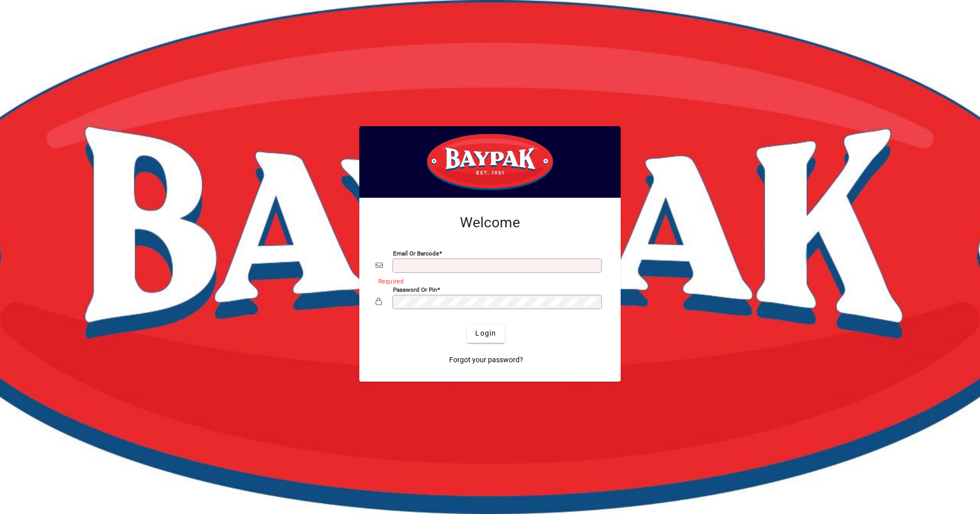  I want to click on a: Forgot your password?, so click(486, 360).